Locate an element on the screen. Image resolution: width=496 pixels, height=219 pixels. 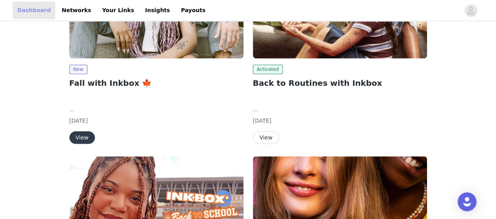
a: Networks is located at coordinates (76, 10).